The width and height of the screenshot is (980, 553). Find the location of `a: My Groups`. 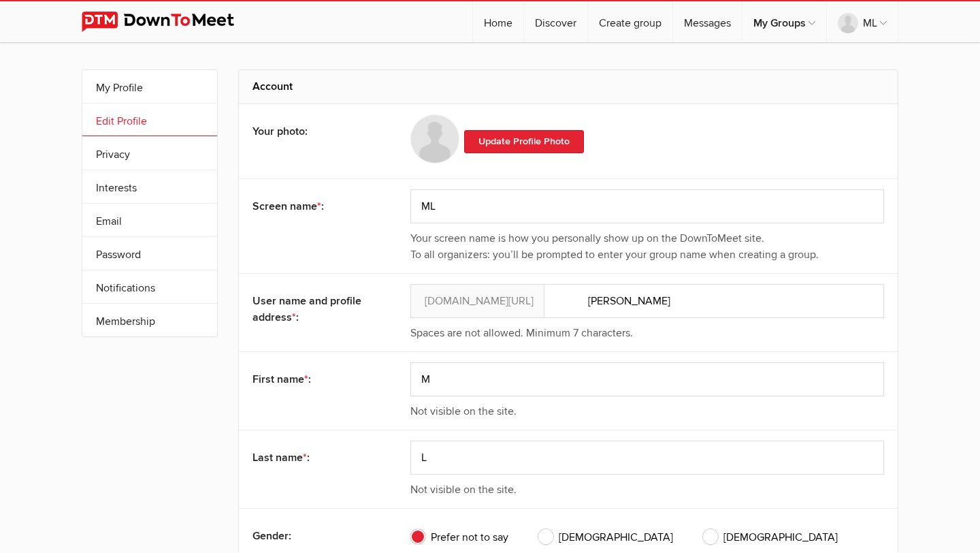

a: My Groups is located at coordinates (784, 22).